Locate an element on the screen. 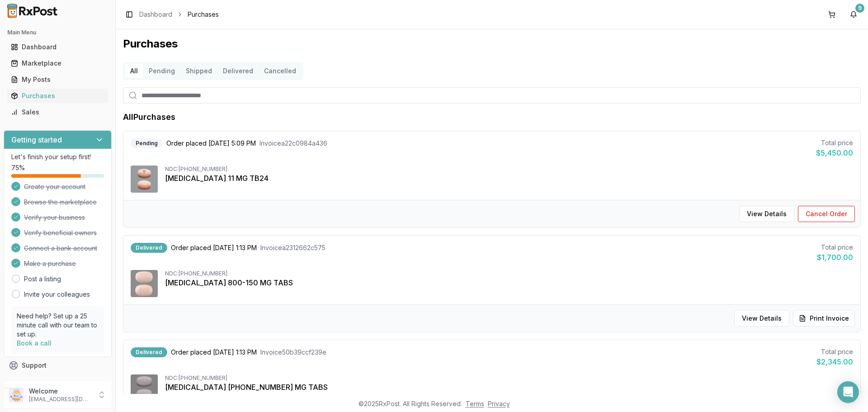 This screenshot has width=868, height=412. button: Marketplace is located at coordinates (58, 63).